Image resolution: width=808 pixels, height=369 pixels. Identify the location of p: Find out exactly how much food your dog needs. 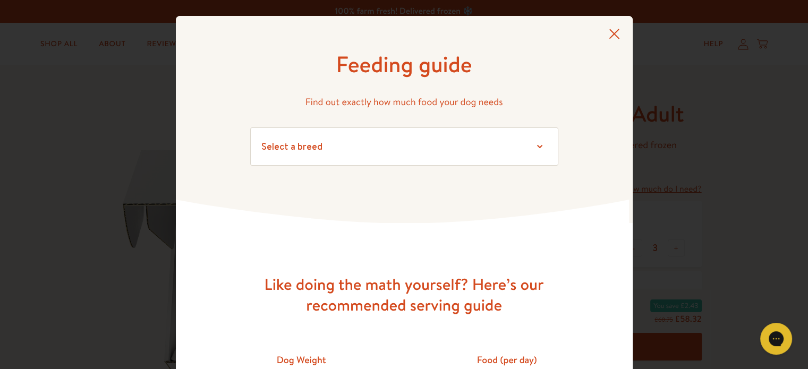
(404, 102).